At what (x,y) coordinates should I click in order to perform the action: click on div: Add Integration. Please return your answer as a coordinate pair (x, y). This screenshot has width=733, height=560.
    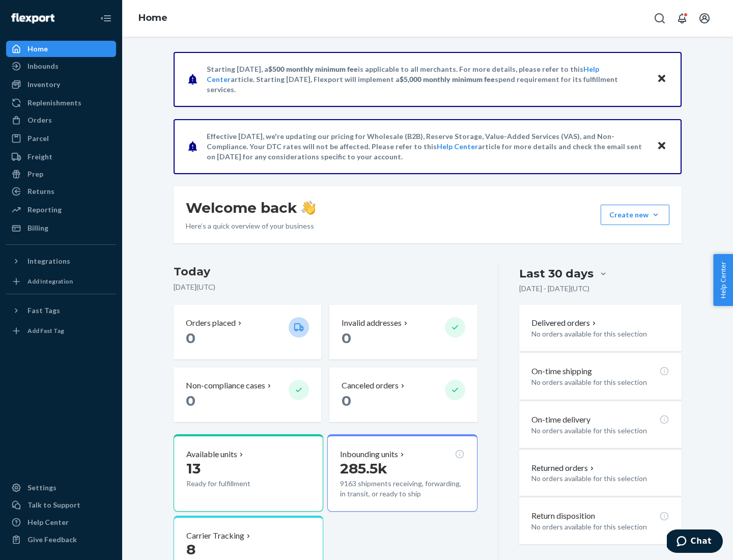
    Looking at the image, I should click on (50, 281).